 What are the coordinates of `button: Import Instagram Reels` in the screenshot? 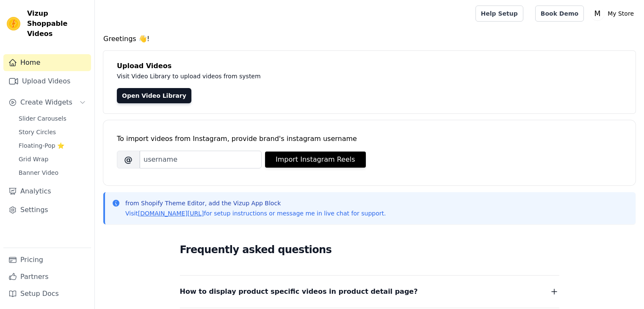 It's located at (315, 160).